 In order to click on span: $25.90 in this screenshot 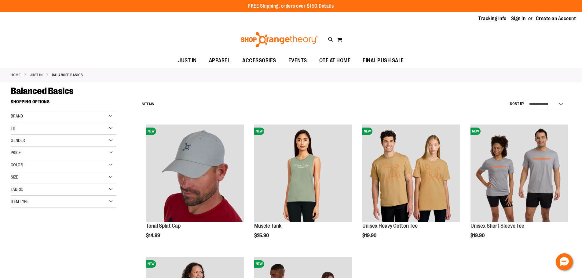, I will do `click(262, 236)`.